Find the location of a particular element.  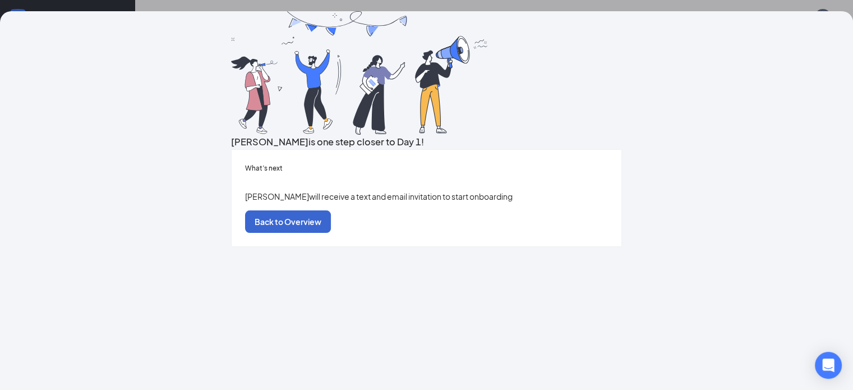

img: you are all set is located at coordinates (360, 73).